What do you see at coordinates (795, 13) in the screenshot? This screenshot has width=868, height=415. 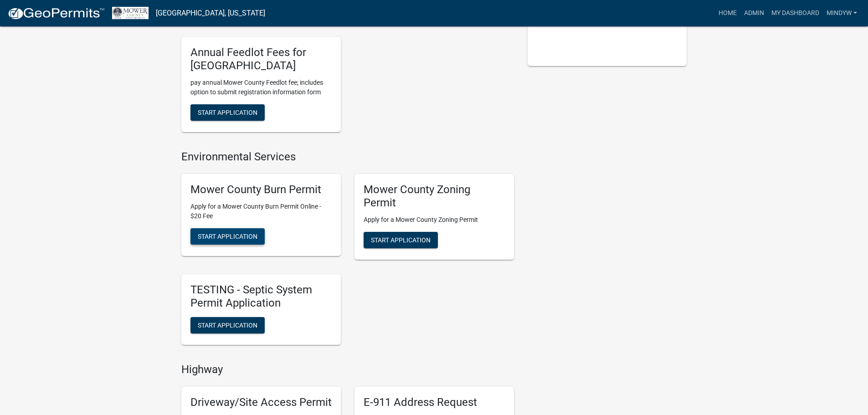 I see `a: My Dashboard` at bounding box center [795, 13].